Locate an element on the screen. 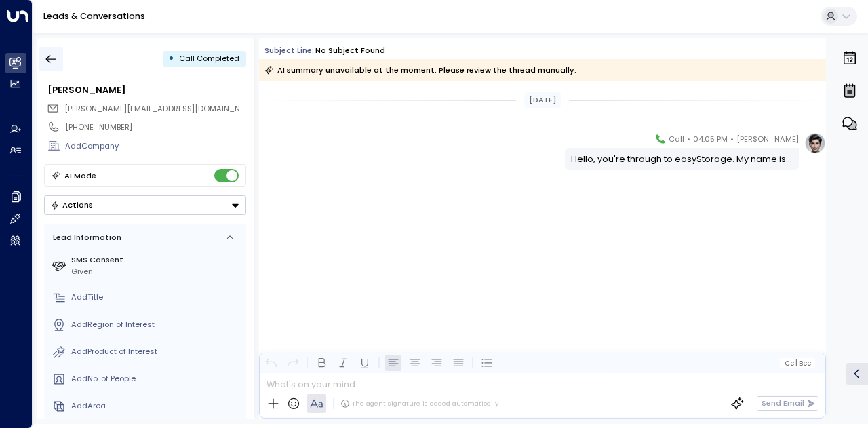 This screenshot has width=868, height=428. div: Hello, you're through to easyStorage. My name is... is located at coordinates (682, 158).